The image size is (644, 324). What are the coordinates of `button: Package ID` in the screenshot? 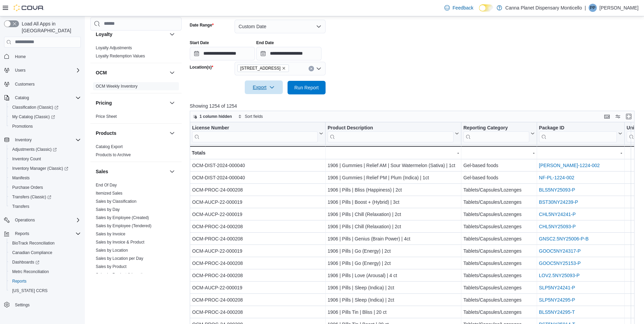 It's located at (580, 133).